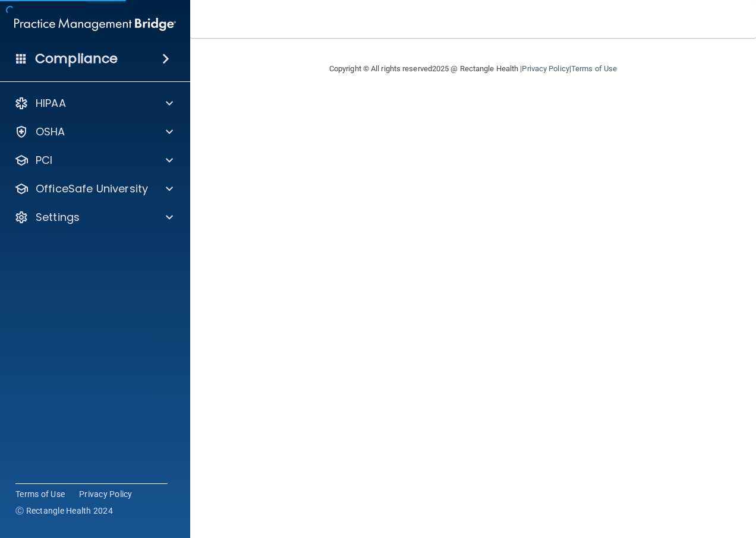 The height and width of the screenshot is (538, 756). I want to click on a: HIPAA, so click(94, 103).